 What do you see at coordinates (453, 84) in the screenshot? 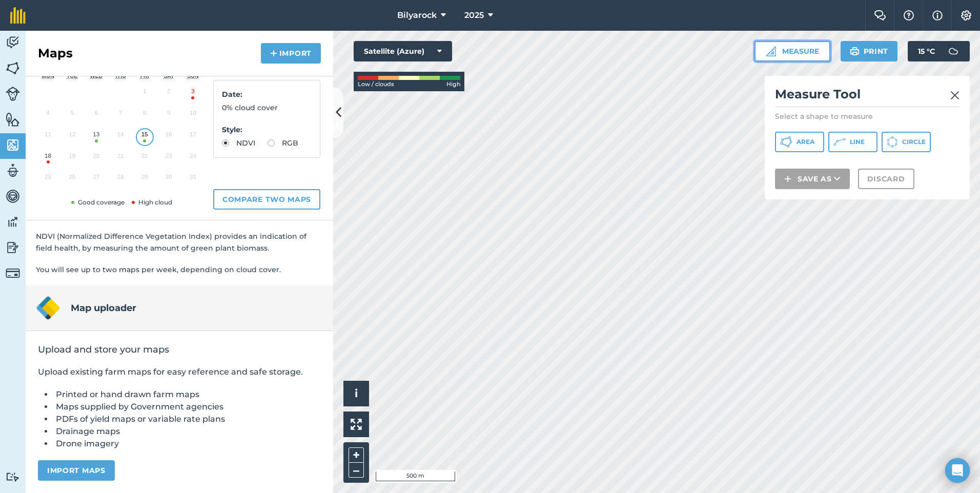
I see `span: High` at bounding box center [453, 84].